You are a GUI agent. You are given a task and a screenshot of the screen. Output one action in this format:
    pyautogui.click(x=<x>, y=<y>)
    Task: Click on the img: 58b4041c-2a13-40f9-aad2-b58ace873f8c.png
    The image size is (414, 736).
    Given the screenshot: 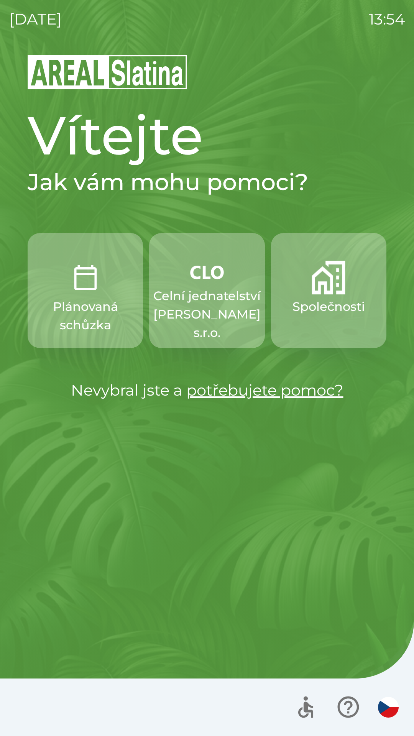 What is the action you would take?
    pyautogui.click(x=328, y=277)
    